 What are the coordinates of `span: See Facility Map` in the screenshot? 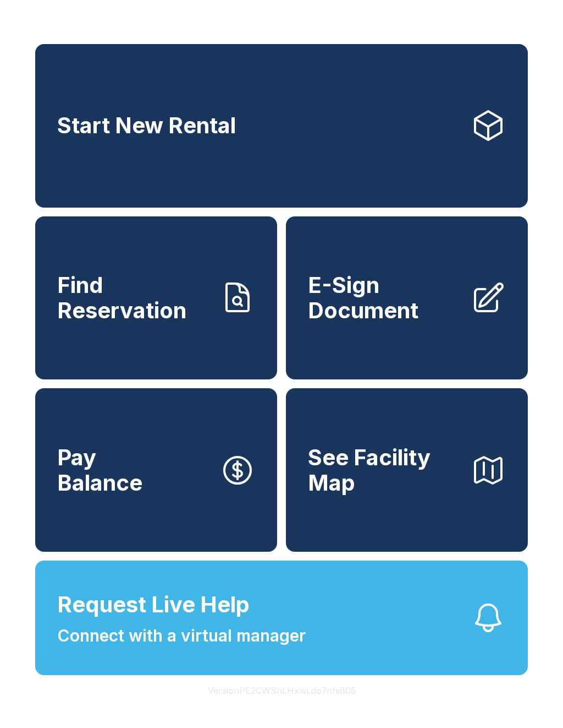 It's located at (385, 470).